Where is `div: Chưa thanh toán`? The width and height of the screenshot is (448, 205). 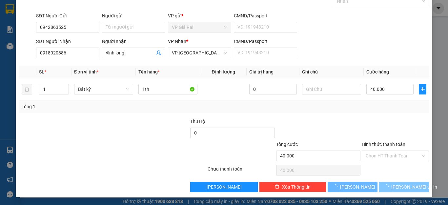
div: Chưa thanh toán is located at coordinates (241, 171).